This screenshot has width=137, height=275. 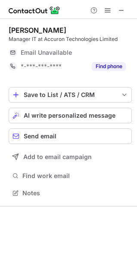 What do you see at coordinates (70, 115) in the screenshot?
I see `button: AI write personalized message` at bounding box center [70, 115].